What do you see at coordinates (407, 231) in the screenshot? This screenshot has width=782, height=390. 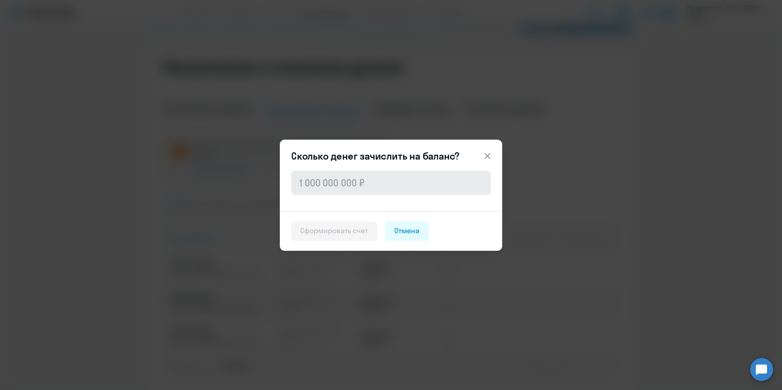 I see `div: Отмена` at bounding box center [407, 231].